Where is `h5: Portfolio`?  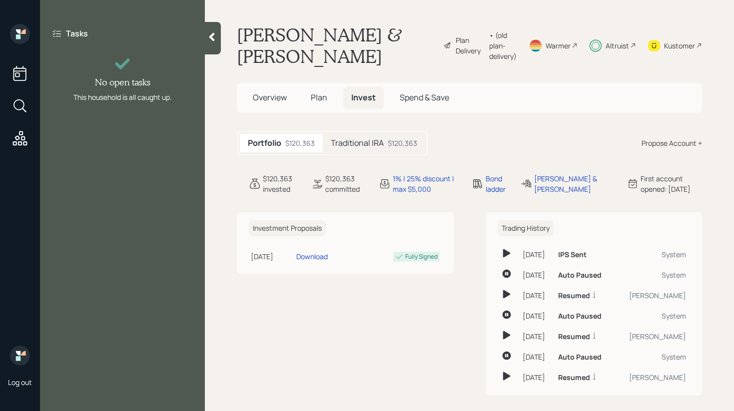 h5: Portfolio is located at coordinates (264, 143).